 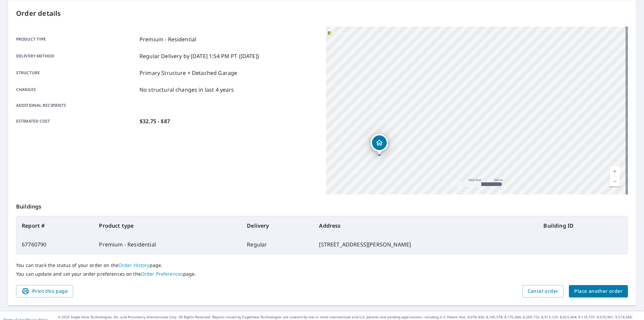 I want to click on th: Address, so click(x=426, y=225).